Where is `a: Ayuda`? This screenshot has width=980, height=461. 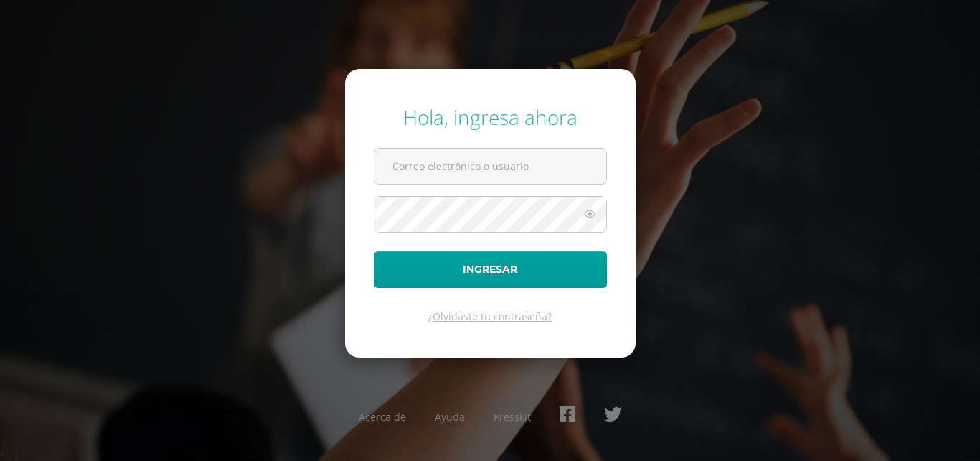
a: Ayuda is located at coordinates (450, 416).